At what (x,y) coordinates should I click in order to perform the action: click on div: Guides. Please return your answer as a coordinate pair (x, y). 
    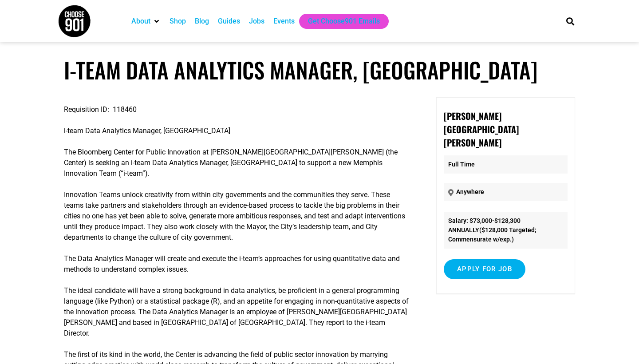
    Looking at the image, I should click on (229, 22).